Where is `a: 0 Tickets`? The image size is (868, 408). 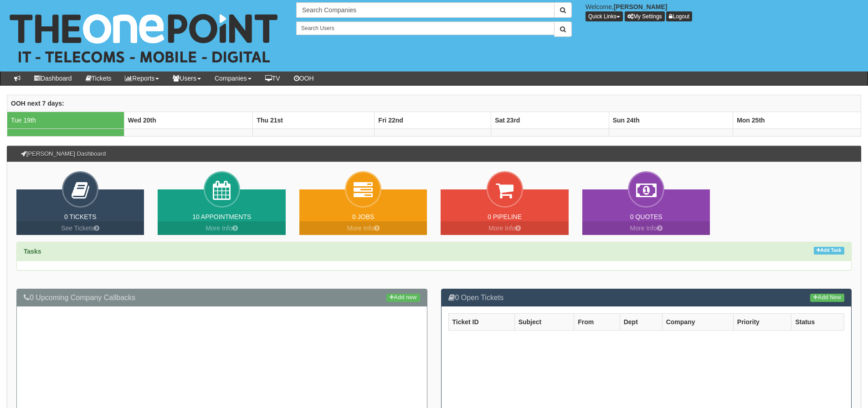
a: 0 Tickets is located at coordinates (80, 217).